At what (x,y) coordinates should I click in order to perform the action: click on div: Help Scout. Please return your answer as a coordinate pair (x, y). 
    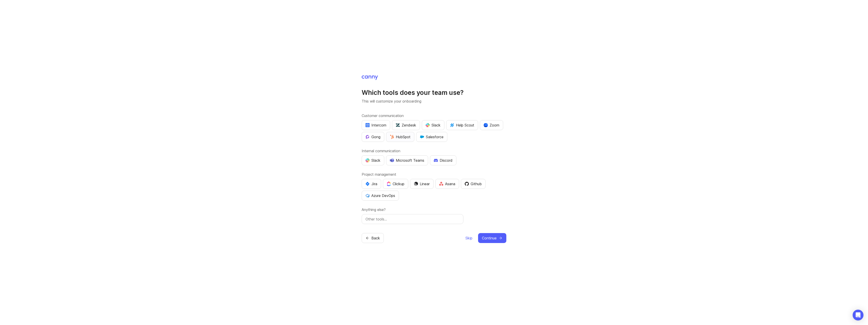
    Looking at the image, I should click on (462, 125).